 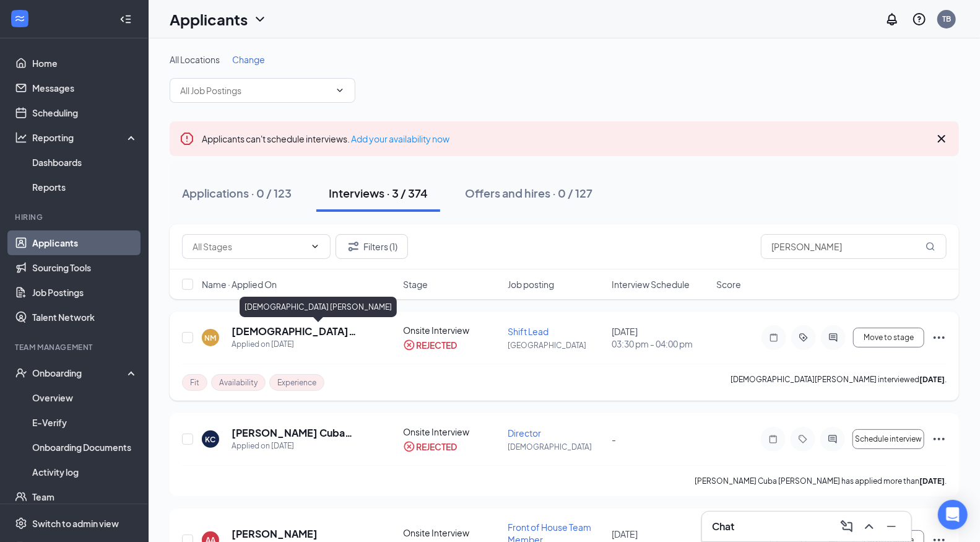 I want to click on div: Switch to admin view, so click(x=75, y=523).